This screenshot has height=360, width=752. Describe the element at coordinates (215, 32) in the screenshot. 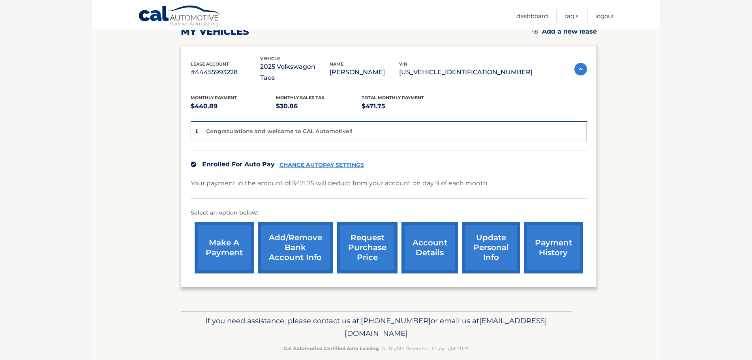

I see `h2: my vehicles` at that location.